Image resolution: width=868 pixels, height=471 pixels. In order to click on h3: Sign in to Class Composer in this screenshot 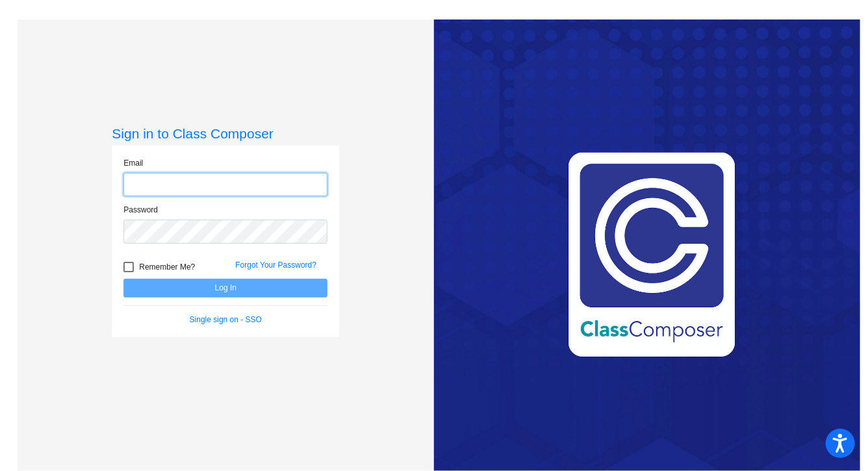, I will do `click(225, 133)`.